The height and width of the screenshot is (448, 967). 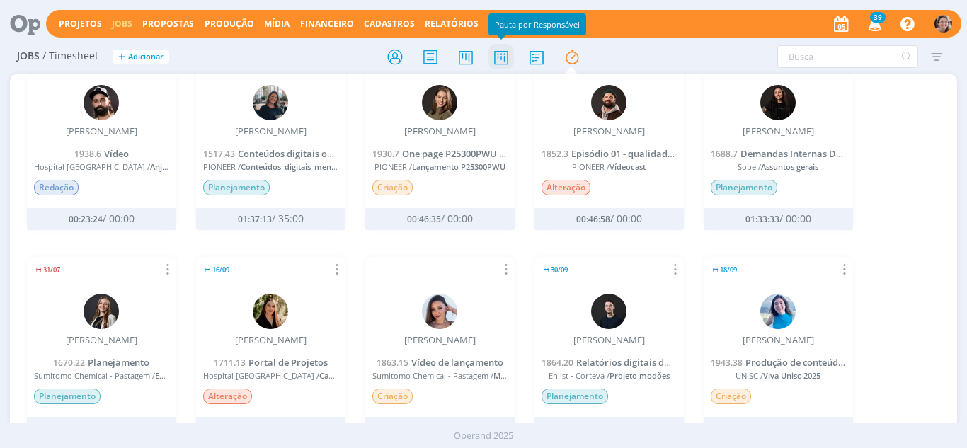 What do you see at coordinates (593, 428) in the screenshot?
I see `span: 00:40:46` at bounding box center [593, 428].